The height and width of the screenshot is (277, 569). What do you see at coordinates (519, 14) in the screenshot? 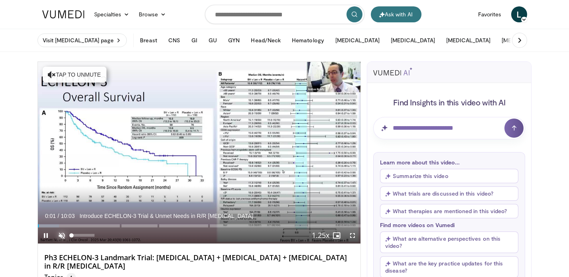
I see `span: L` at bounding box center [519, 14].